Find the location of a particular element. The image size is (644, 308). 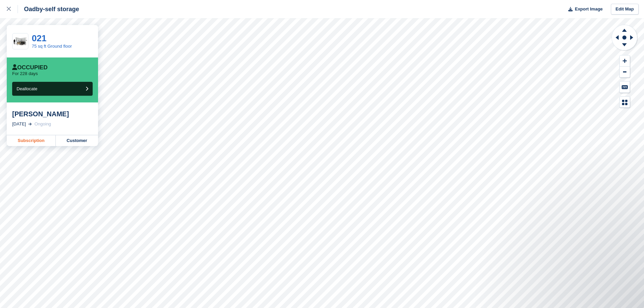

a: 75 sq ft Ground floor is located at coordinates (52, 46).